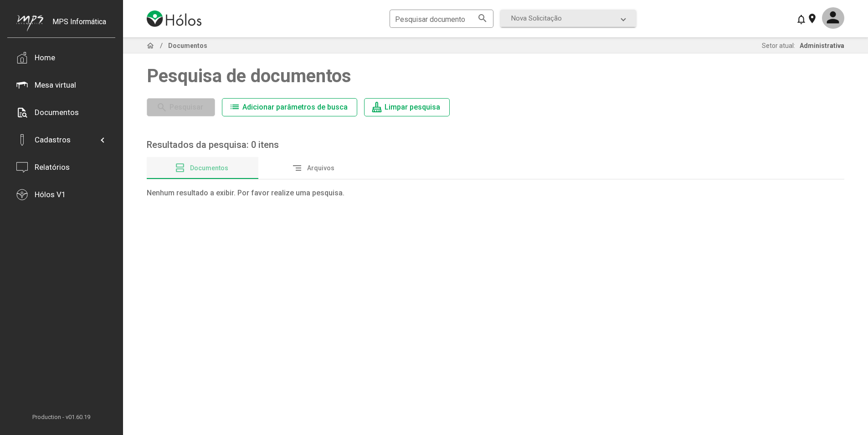  I want to click on span: Adicionar parâmetros de busca, so click(295, 107).